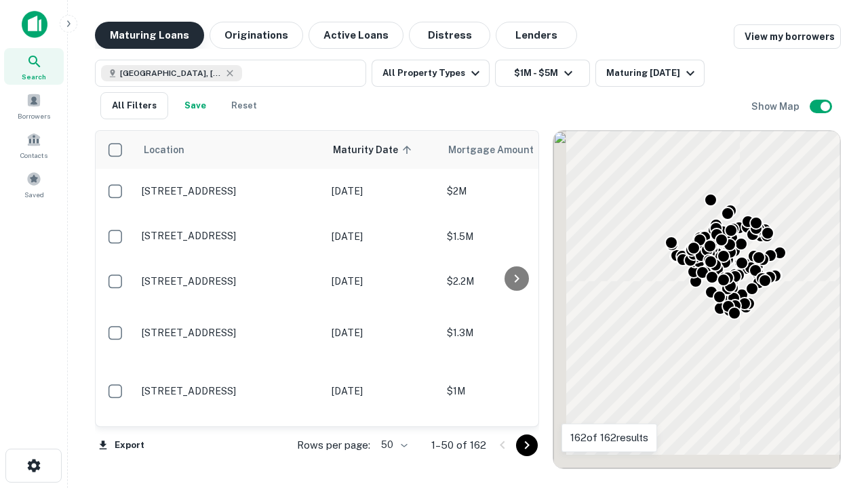  What do you see at coordinates (34, 195) in the screenshot?
I see `span: Saved` at bounding box center [34, 195].